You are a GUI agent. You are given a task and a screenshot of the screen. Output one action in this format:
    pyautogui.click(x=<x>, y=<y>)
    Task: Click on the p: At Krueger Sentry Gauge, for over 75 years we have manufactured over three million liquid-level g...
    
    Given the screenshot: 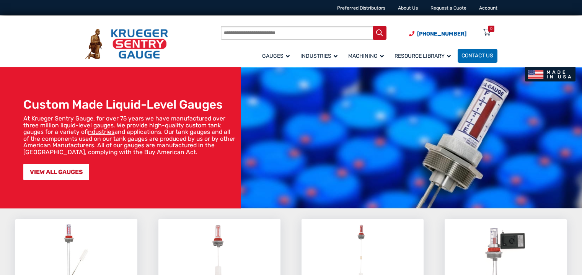 What is the action you would take?
    pyautogui.click(x=131, y=135)
    